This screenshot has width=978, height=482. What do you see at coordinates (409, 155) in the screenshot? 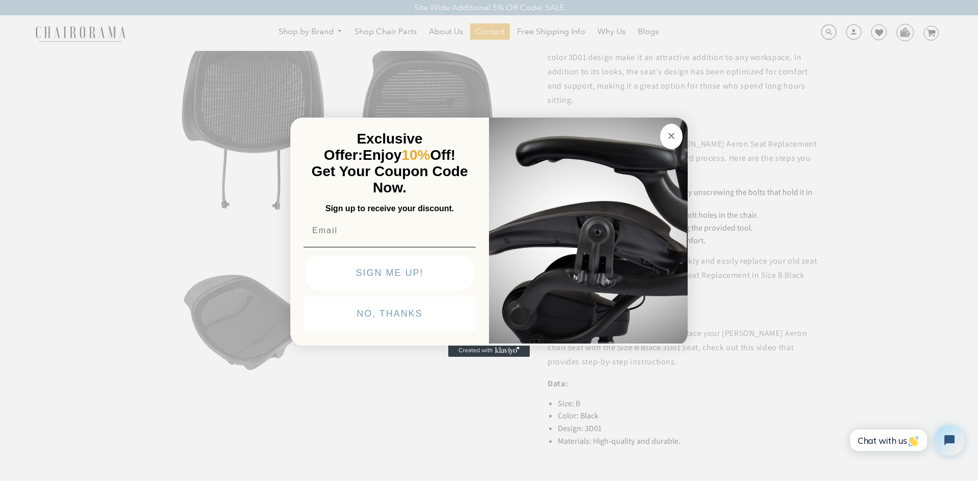
I see `span: Enjoy Off!` at bounding box center [409, 155].